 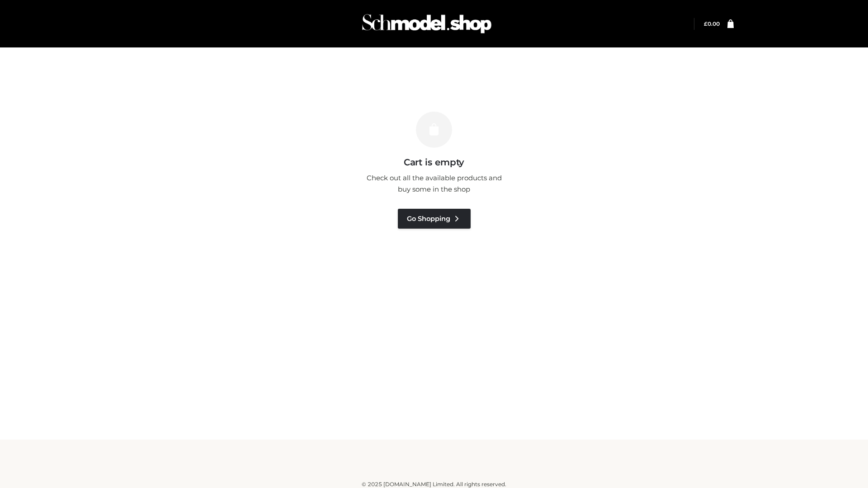 What do you see at coordinates (434, 163) in the screenshot?
I see `h3: Cart is empty` at bounding box center [434, 163].